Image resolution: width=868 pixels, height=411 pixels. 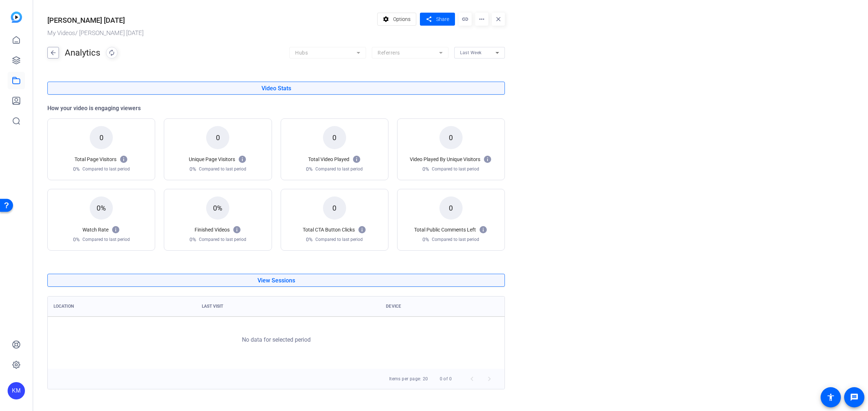 What do you see at coordinates (276, 108) in the screenshot?
I see `h4: How your video is engaging viewers` at bounding box center [276, 108].